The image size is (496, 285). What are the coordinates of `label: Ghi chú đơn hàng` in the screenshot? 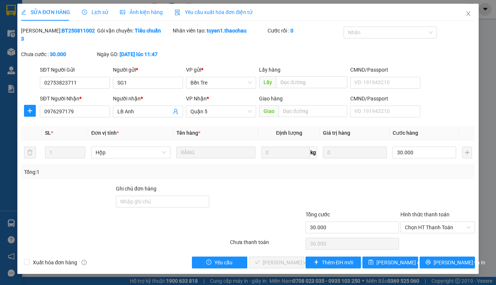 It's located at (136, 189).